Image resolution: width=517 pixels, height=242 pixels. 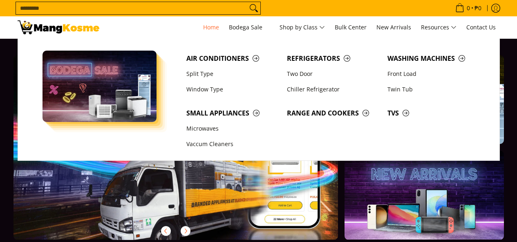 What do you see at coordinates (304, 27) in the screenshot?
I see `nav: Main Menu` at bounding box center [304, 27].